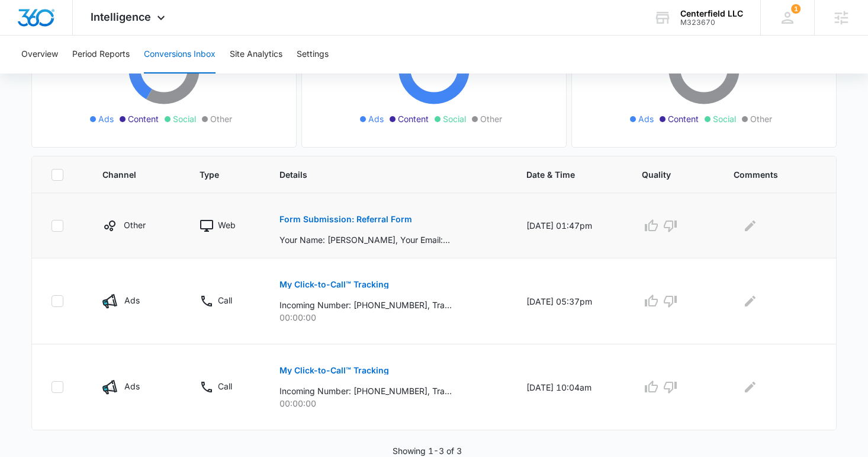 The width and height of the screenshot is (868, 457). Describe the element at coordinates (665, 174) in the screenshot. I see `span: Quality` at that location.